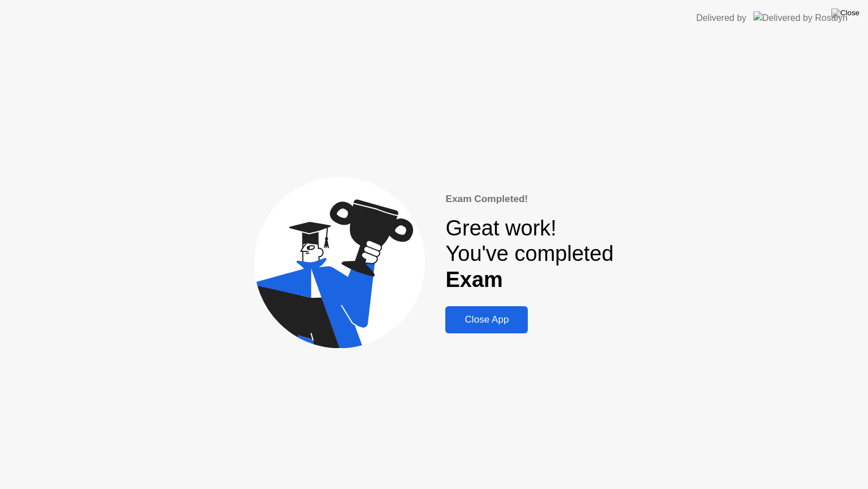  I want to click on div: Exam Completed!, so click(529, 199).